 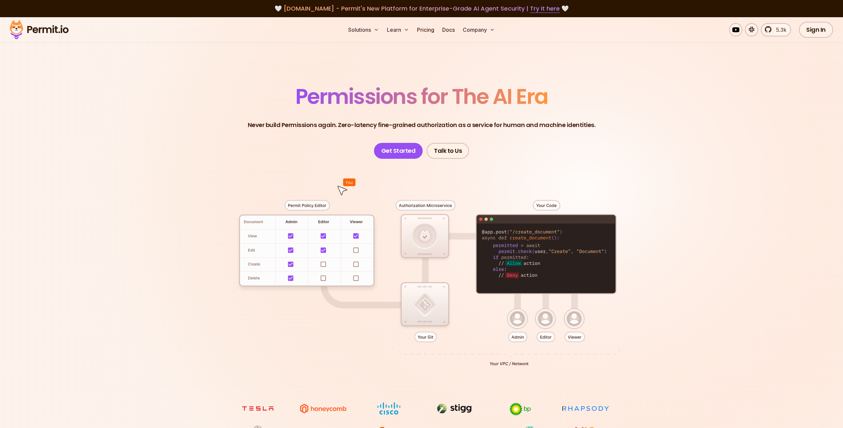 I want to click on img: Rhapsody Health, so click(x=585, y=409).